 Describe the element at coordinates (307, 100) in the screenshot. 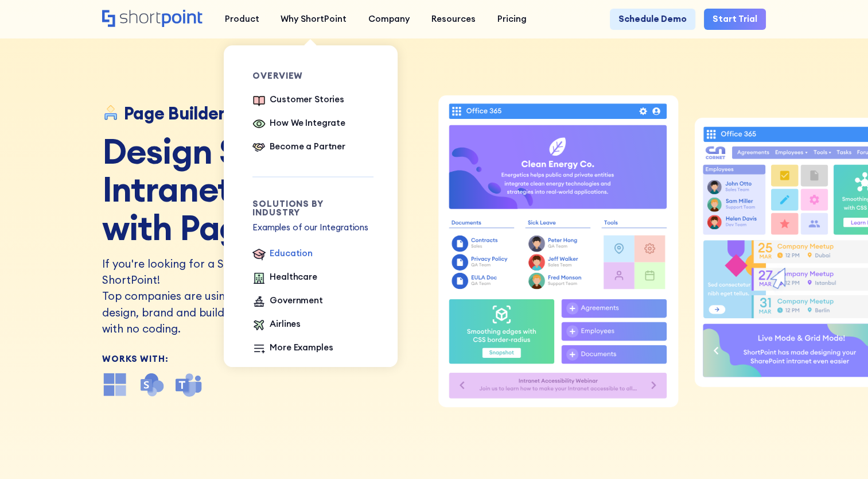

I see `div: Customer Stories` at that location.